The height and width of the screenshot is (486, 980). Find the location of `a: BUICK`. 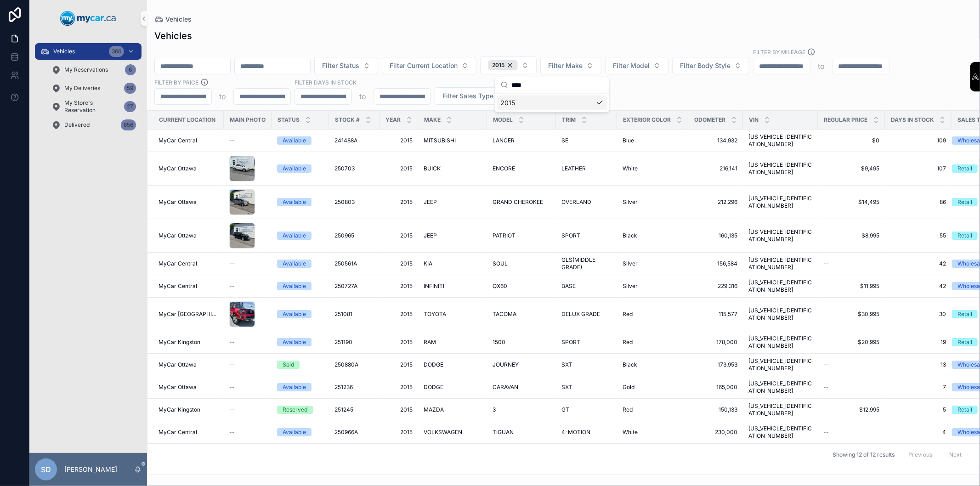

a: BUICK is located at coordinates (453, 169).